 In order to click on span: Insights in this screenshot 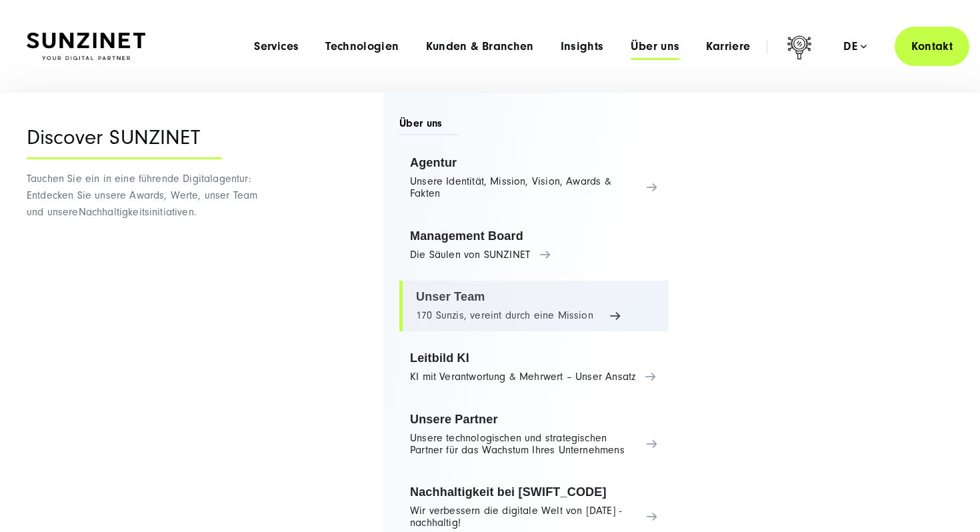, I will do `click(582, 46)`.